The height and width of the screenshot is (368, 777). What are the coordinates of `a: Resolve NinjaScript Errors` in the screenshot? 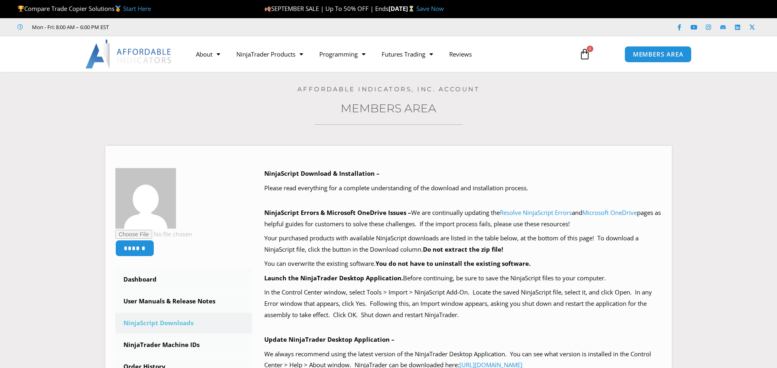 It's located at (536, 213).